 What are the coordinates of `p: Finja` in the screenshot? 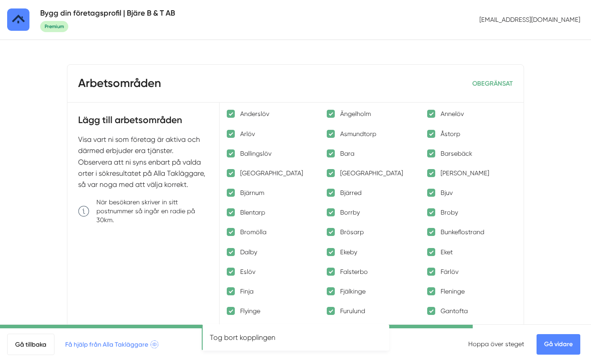 It's located at (247, 292).